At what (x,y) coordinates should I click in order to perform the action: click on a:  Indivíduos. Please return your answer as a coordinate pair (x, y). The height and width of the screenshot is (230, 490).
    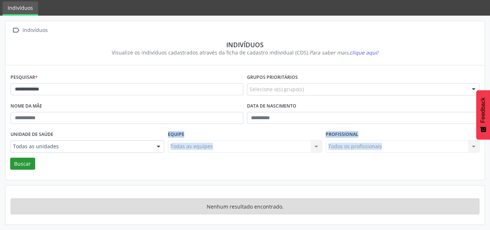
    Looking at the image, I should click on (30, 30).